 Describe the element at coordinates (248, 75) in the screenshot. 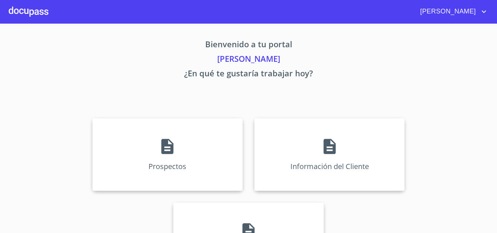

I see `p: ¿En qué te gustaría trabajar hoy?` at that location.